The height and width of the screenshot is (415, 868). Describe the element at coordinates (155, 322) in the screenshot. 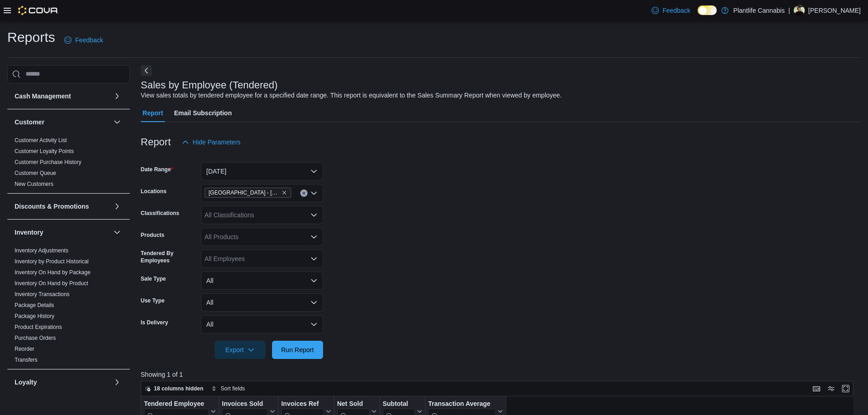

I see `label: Is Delivery` at that location.